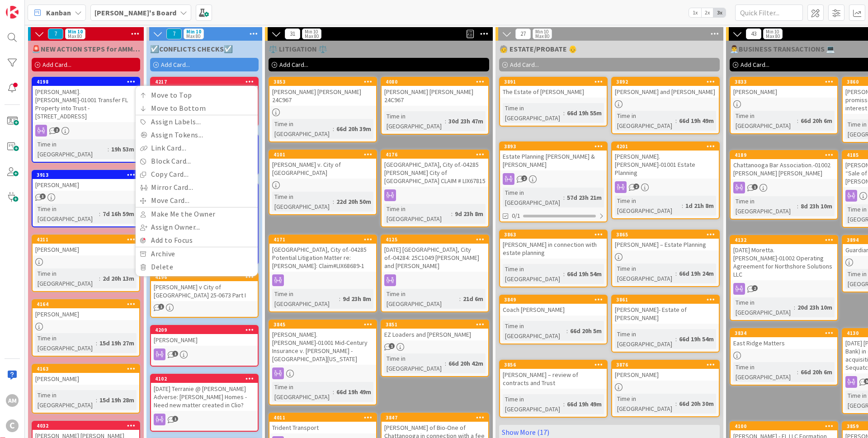  What do you see at coordinates (13, 400) in the screenshot?
I see `div: AM` at bounding box center [13, 400].